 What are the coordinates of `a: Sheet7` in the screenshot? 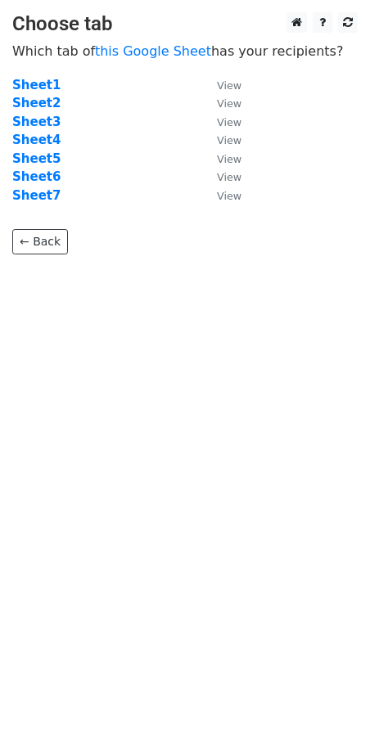 It's located at (36, 196).